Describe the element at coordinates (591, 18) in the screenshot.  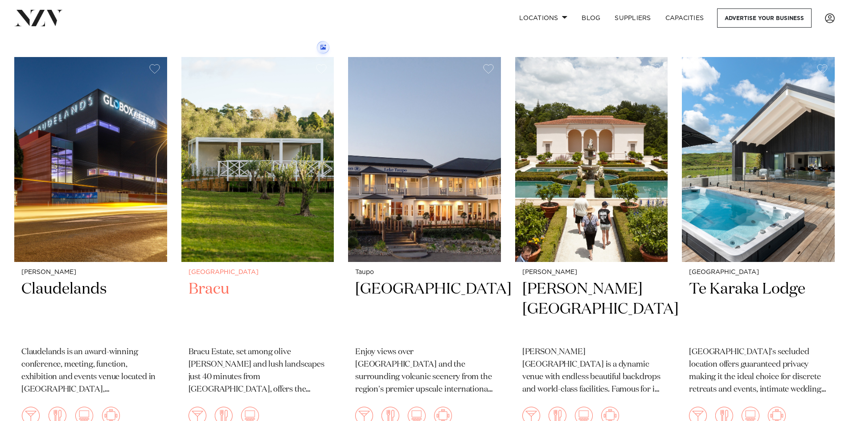
I see `a: BLOG` at that location.